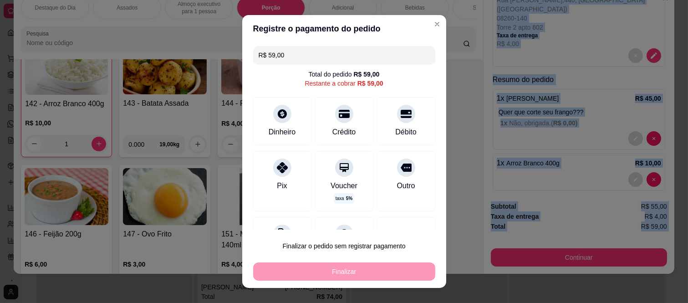 The height and width of the screenshot is (303, 688). What do you see at coordinates (282, 132) in the screenshot?
I see `div: Dinheiro` at bounding box center [282, 132].